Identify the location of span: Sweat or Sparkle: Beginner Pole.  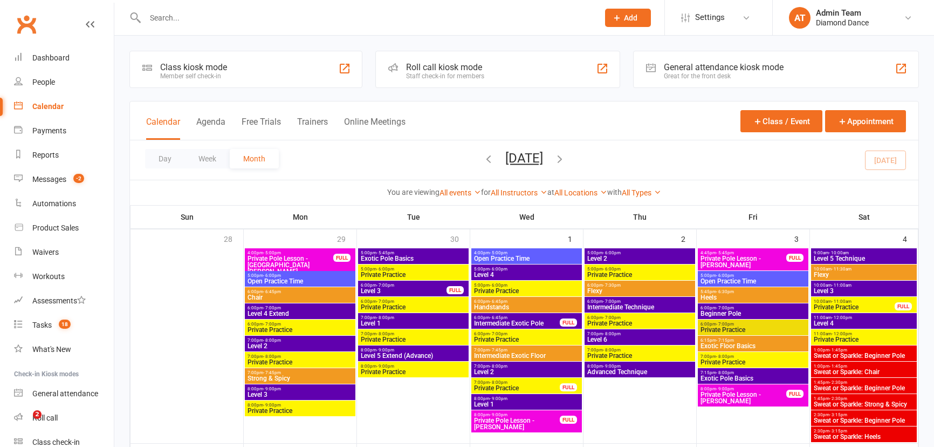
(864, 388).